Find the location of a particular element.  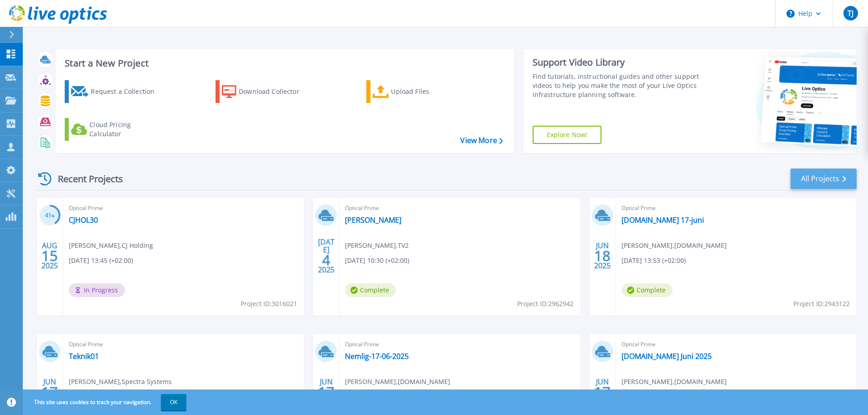

a: Teknik01 is located at coordinates (84, 356).